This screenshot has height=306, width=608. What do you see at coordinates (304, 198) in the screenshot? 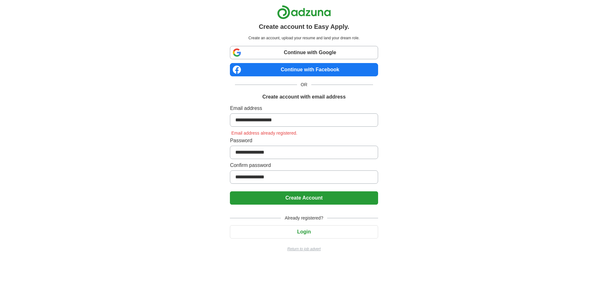
I see `button: Create Account` at bounding box center [304, 198].